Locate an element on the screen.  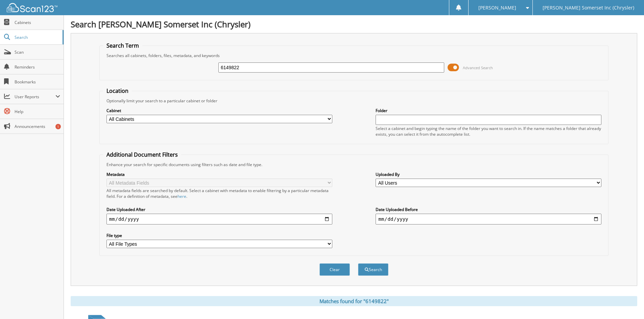
span: Help is located at coordinates (37, 112).